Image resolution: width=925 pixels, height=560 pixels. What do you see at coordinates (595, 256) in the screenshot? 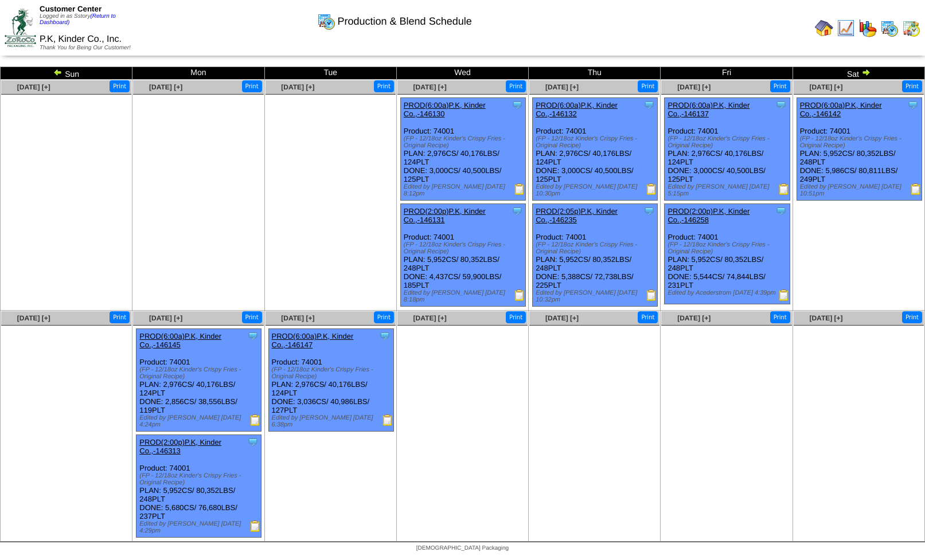
I see `div: Product: 74001 PLAN: 5,952CS / 80,352LBS / 248PLT DONE: 5,388CS / 72,738LBS / 225PLT` at bounding box center [595, 256].